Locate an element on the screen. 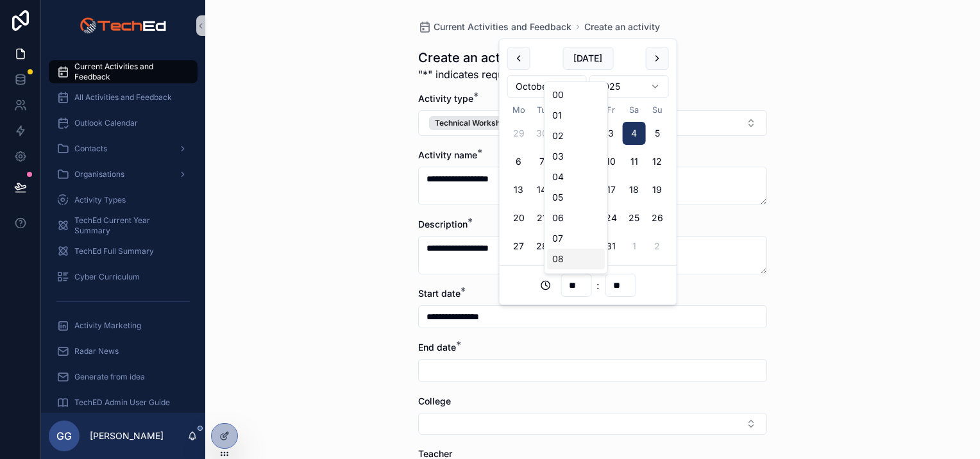 The image size is (980, 459). span: Activity Types is located at coordinates (100, 200).